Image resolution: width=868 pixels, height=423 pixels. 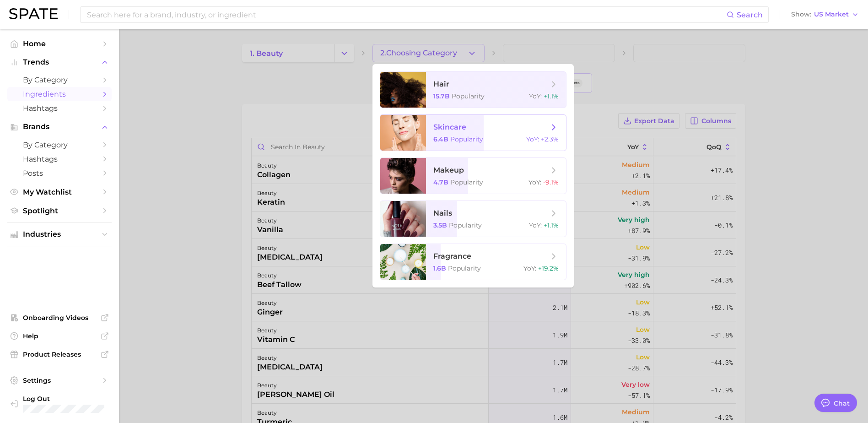 I want to click on span: +2.3%, so click(x=550, y=139).